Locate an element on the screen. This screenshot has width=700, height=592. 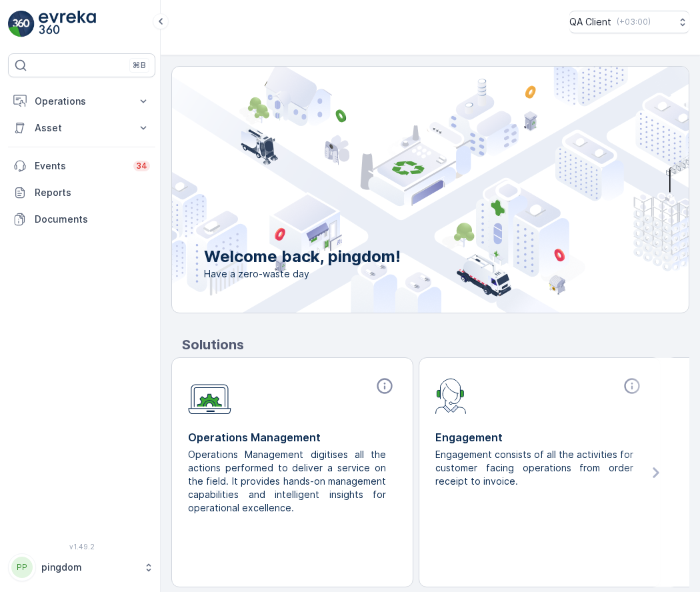
p: ( +03:00 ) is located at coordinates (633, 22).